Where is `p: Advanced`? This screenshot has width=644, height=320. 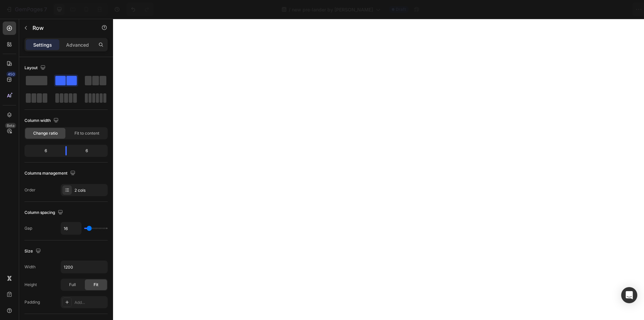 p: Advanced is located at coordinates (78, 44).